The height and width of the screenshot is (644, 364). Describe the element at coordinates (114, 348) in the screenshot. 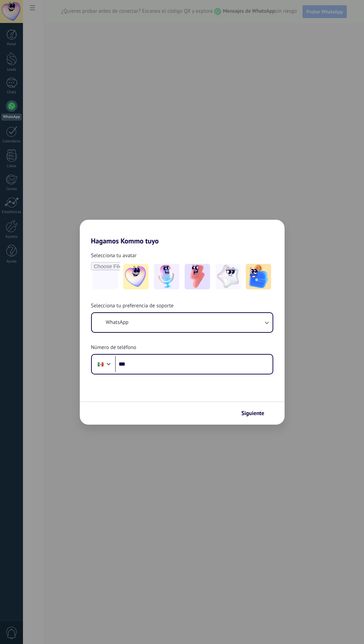

I see `span: Número de teléfono` at that location.